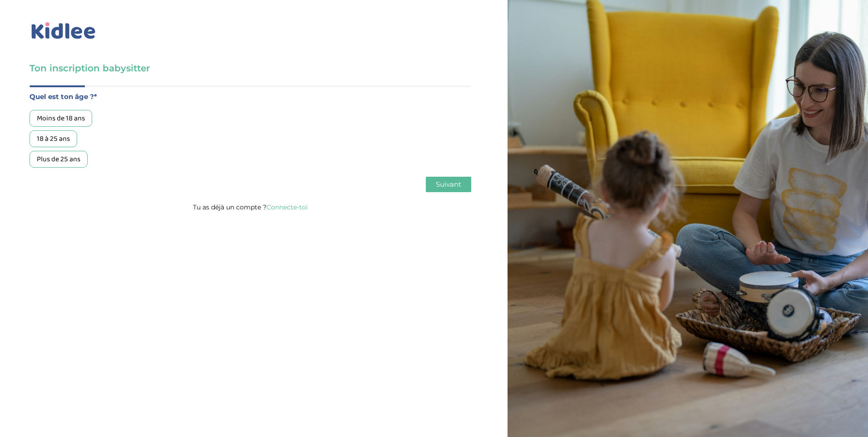 The image size is (868, 437). I want to click on h3: Ton inscription babysitter, so click(250, 68).